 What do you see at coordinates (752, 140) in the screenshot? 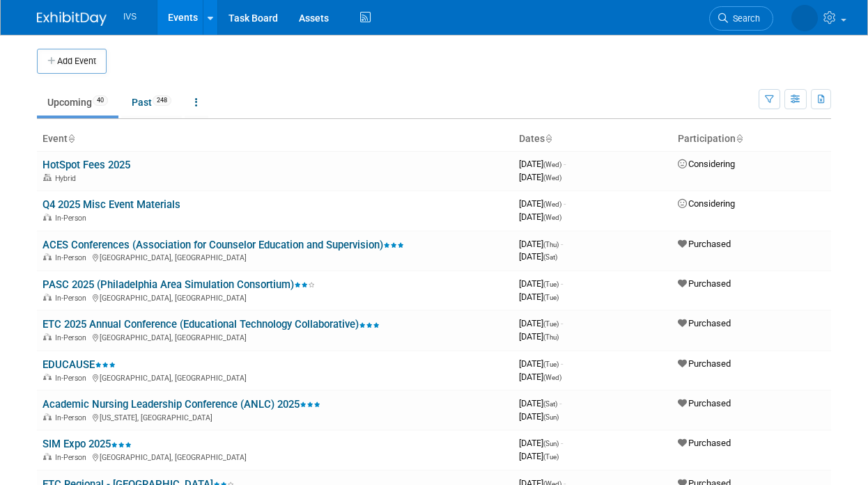
I see `th: Participation` at bounding box center [752, 140].